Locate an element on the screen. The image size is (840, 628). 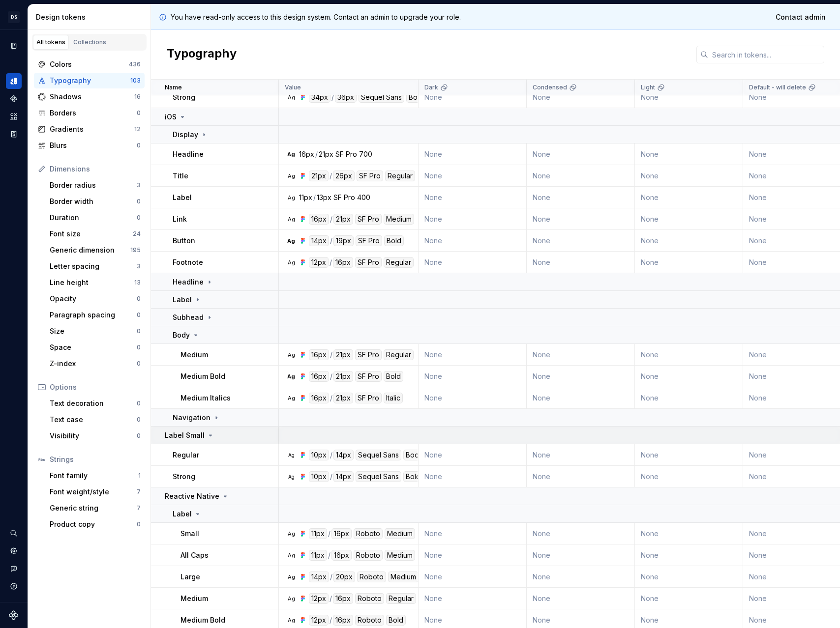
div: Shadows is located at coordinates (92, 97).